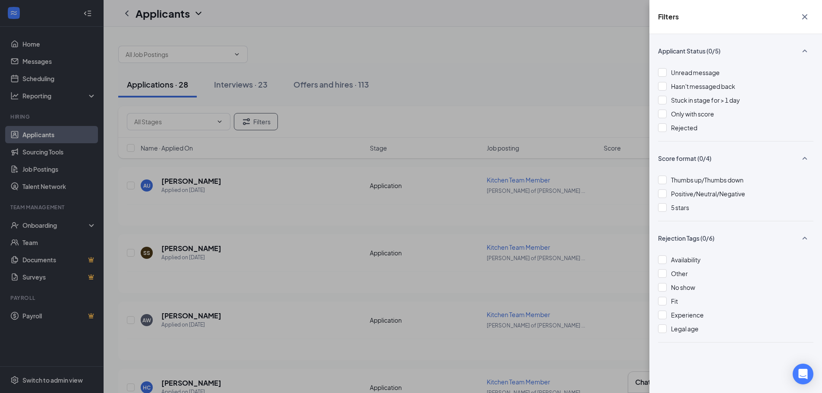 Image resolution: width=822 pixels, height=393 pixels. What do you see at coordinates (703, 86) in the screenshot?
I see `span: Hasn't messaged back` at bounding box center [703, 86].